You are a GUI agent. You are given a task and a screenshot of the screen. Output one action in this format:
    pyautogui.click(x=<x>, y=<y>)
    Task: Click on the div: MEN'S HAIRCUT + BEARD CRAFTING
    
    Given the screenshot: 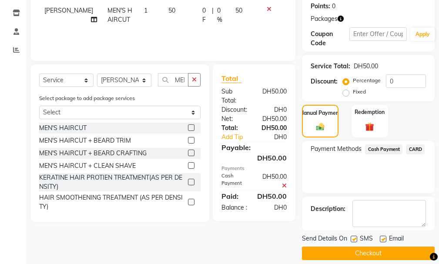 What is the action you would take?
    pyautogui.click(x=93, y=153)
    